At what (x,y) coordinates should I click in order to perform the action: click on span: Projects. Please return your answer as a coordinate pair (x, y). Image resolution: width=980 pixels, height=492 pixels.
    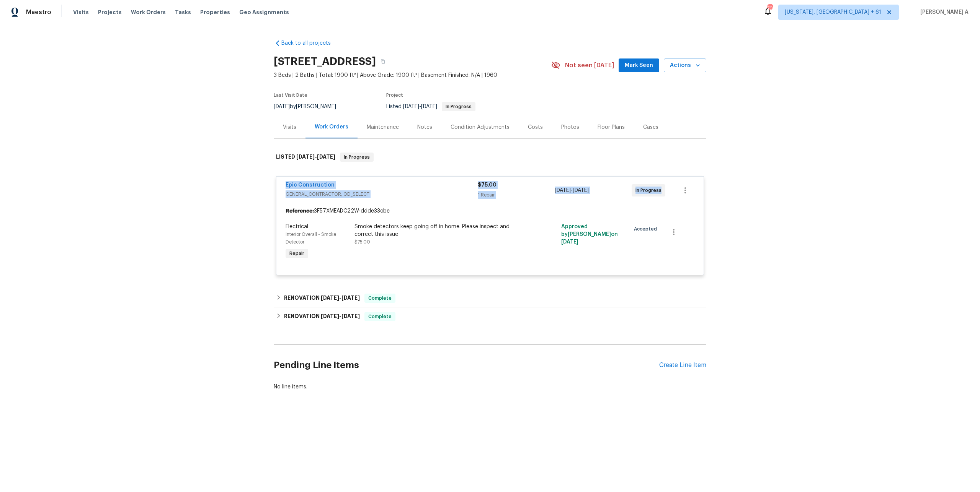
    Looking at the image, I should click on (110, 12).